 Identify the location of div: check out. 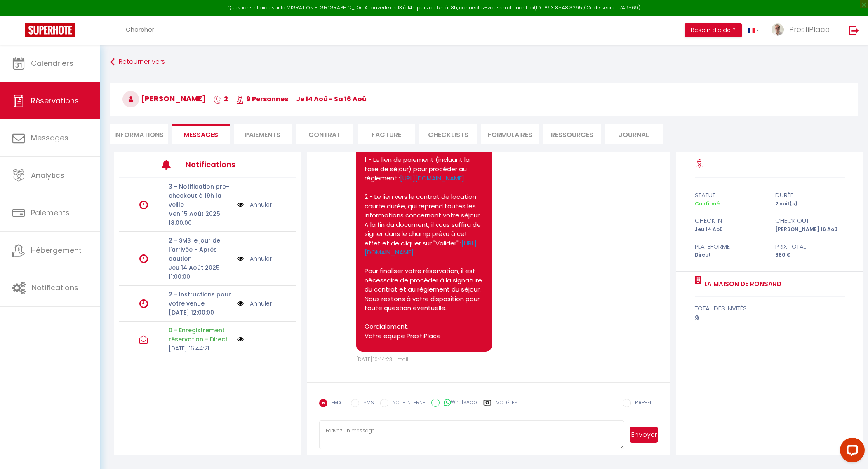
(810, 221).